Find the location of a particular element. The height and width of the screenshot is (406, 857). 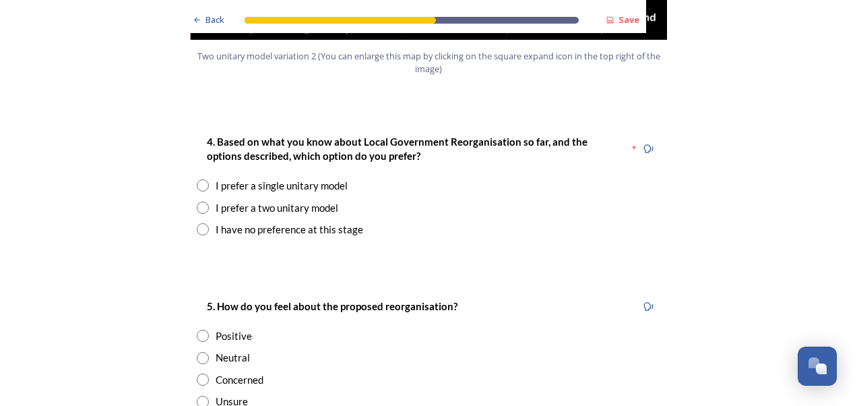

div: I prefer a single unitary model is located at coordinates (282, 185).